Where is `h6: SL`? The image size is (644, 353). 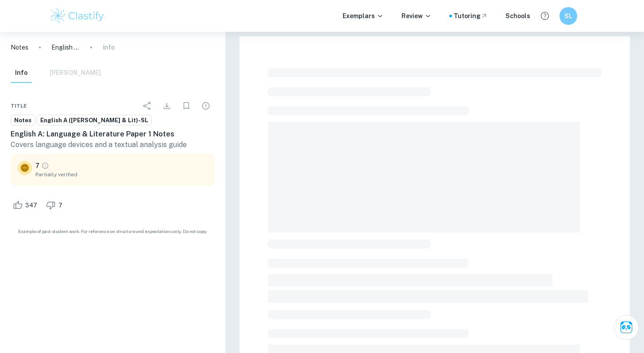 h6: SL is located at coordinates (567, 16).